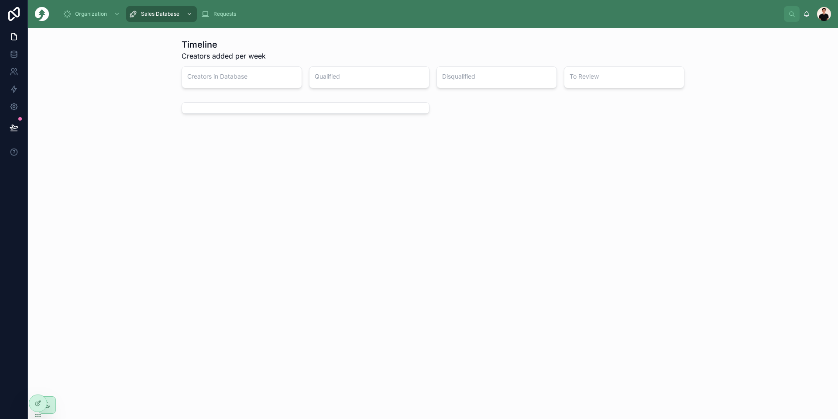 The width and height of the screenshot is (838, 419). Describe the element at coordinates (91, 14) in the screenshot. I see `span: Organization` at that location.